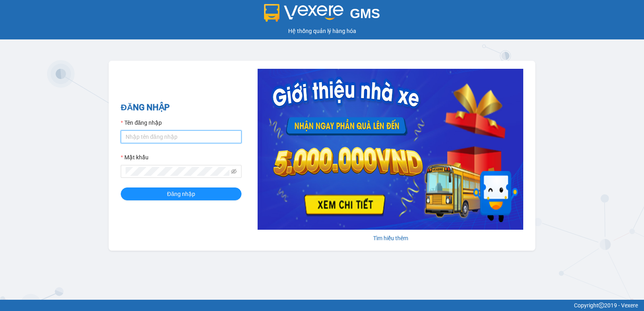  I want to click on input: Mật khẩu, so click(177, 172).